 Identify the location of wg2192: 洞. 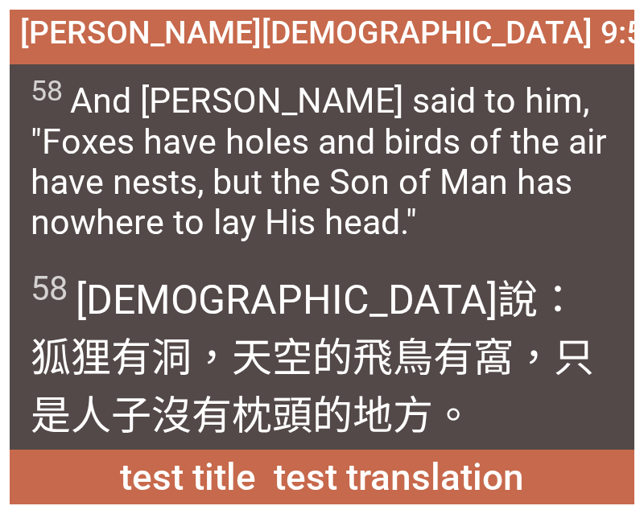
(312, 387).